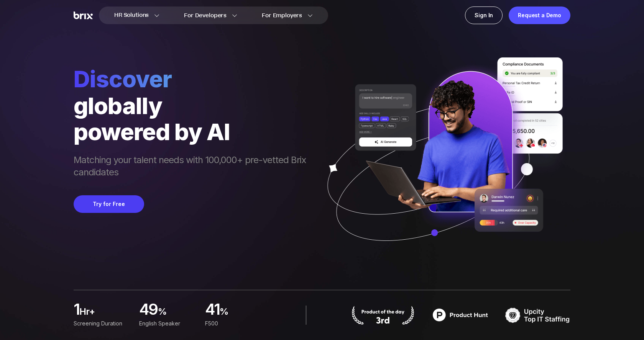  I want to click on img: Brix Logo, so click(83, 15).